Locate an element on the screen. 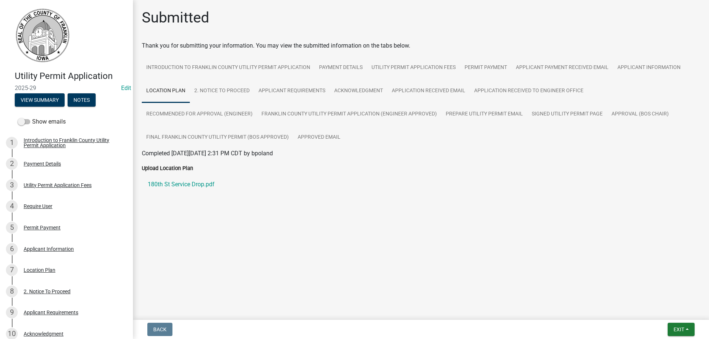  a: Acknowledgment is located at coordinates (359, 91).